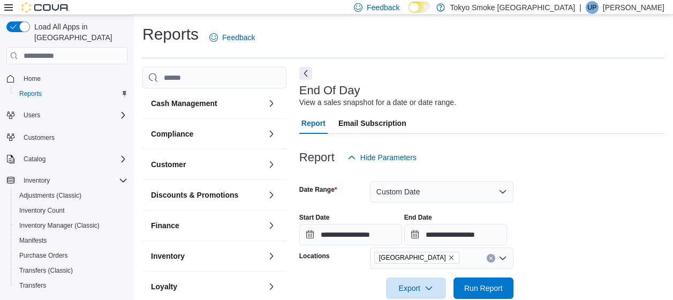 Image resolution: width=673 pixels, height=300 pixels. What do you see at coordinates (416, 288) in the screenshot?
I see `span: Export` at bounding box center [416, 288].